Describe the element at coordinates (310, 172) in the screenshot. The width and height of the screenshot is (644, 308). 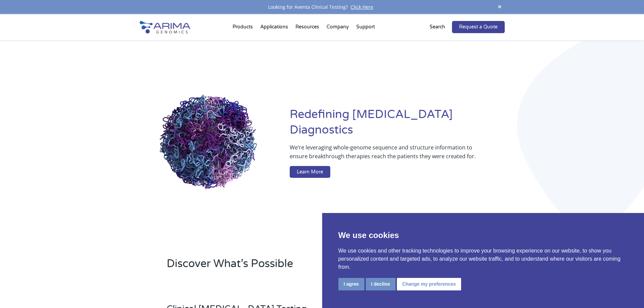
I see `a: Learn More` at that location.